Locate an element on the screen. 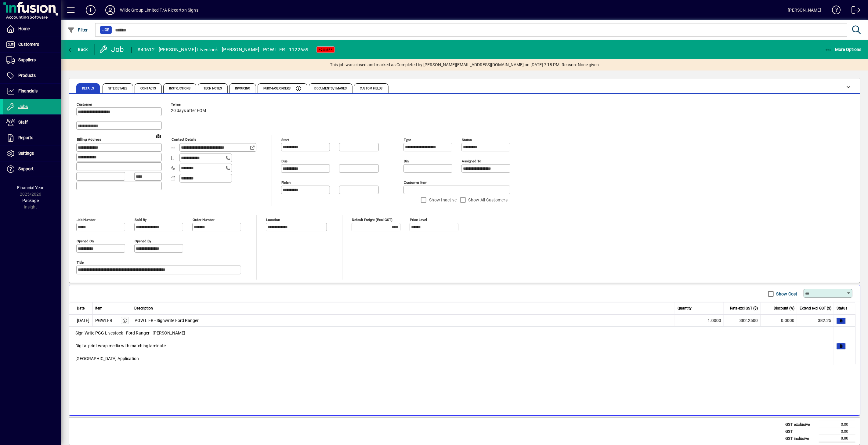  span: Instructions is located at coordinates (180, 88).